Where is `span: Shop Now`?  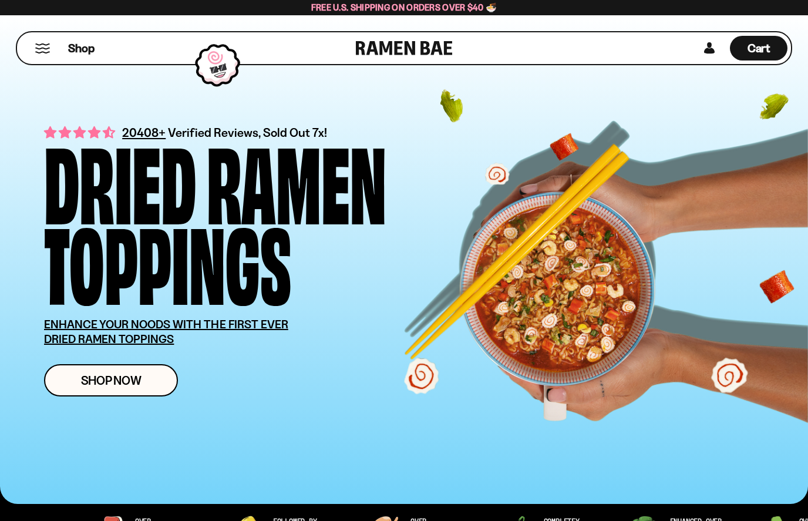
span: Shop Now is located at coordinates (111, 380).